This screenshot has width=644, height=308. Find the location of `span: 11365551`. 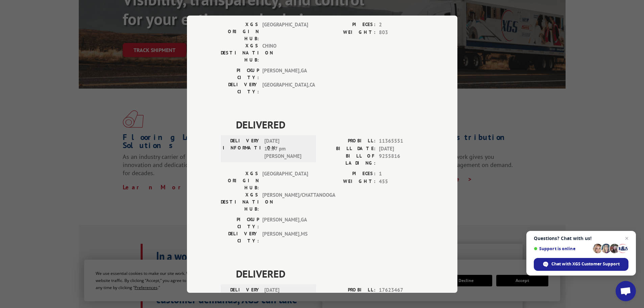

span: 11365551 is located at coordinates (401, 141).